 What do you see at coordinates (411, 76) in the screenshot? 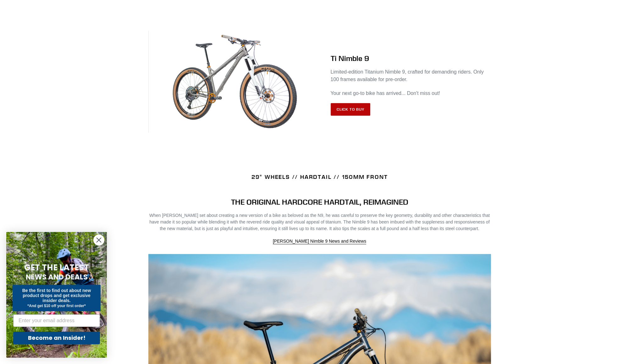
I see `p: Limited-edition Titanium Nimble 9, crafted for demanding riders. Only 100 frames available for pr...` at bounding box center [411, 76].